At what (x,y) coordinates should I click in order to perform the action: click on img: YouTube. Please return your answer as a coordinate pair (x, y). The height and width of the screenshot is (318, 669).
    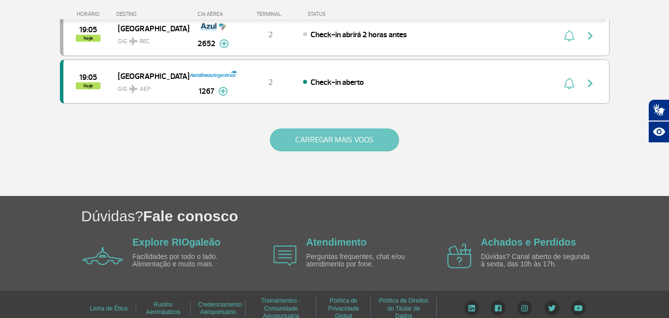
    Looking at the image, I should click on (579, 308).